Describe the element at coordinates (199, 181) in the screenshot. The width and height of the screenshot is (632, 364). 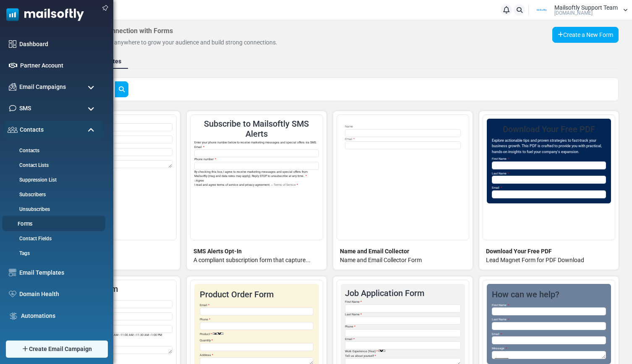
I see `label: Agree` at that location.